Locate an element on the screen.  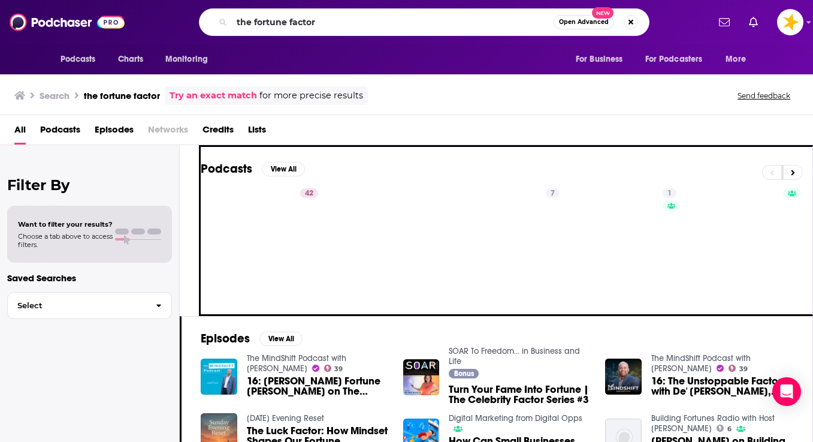
span: 1 is located at coordinates (669, 193).